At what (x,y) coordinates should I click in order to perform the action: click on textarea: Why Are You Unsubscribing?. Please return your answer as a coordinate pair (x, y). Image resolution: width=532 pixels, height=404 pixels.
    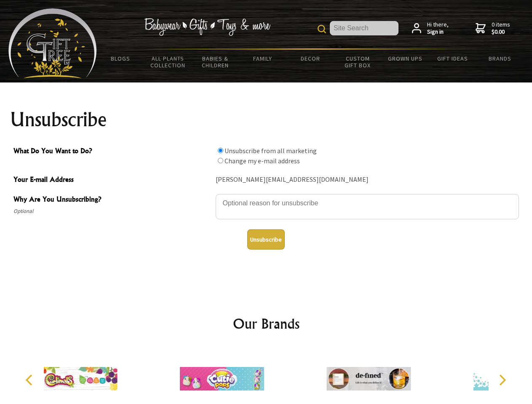
    Looking at the image, I should click on (367, 207).